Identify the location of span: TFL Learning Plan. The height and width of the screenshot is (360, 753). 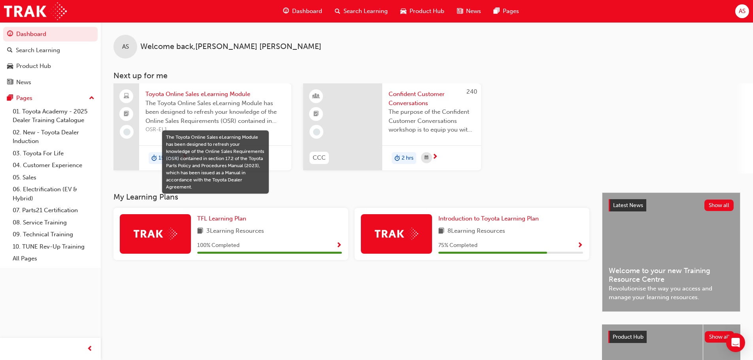
(222, 219).